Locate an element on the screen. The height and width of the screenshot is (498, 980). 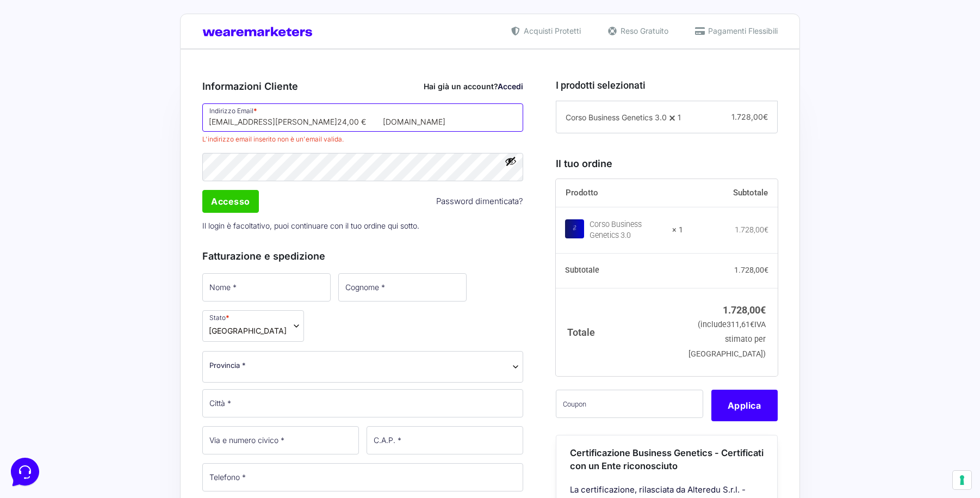
span: Reso Gratuito is located at coordinates (643, 30).